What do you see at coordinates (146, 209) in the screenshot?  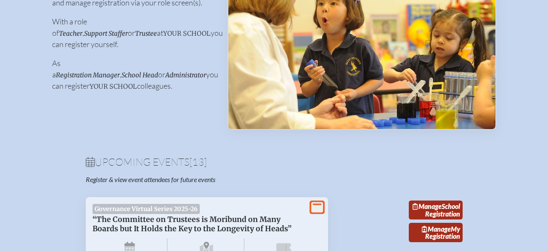 I see `span: Governance Virtual Series 2025-26` at bounding box center [146, 209].